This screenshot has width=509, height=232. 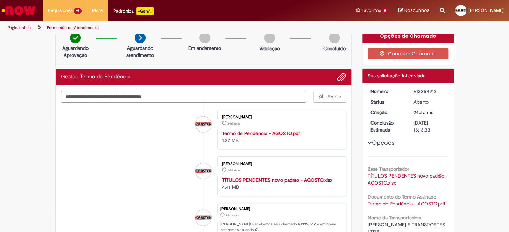 What do you see at coordinates (78, 11) in the screenshot?
I see `span: 97` at bounding box center [78, 11].